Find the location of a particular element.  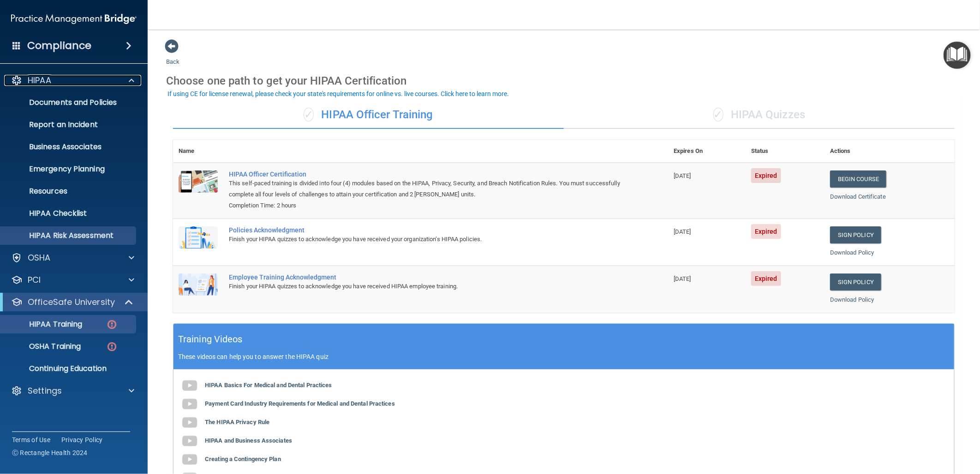

b: The HIPAA Privacy Rule is located at coordinates (237, 422).